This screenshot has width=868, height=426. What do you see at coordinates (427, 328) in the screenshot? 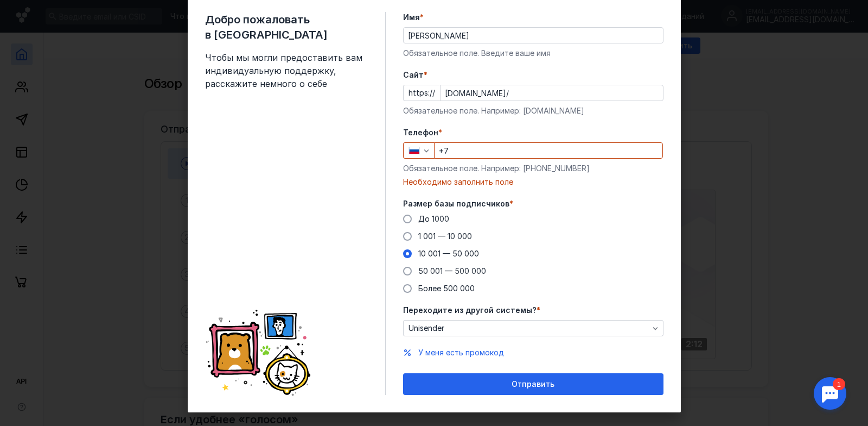
I see `span: Unisender` at bounding box center [427, 328].